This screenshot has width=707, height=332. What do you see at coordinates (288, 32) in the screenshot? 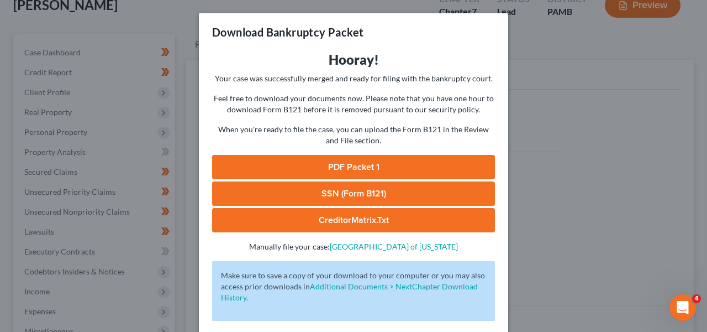
I see `h3: Download Bankruptcy Packet` at bounding box center [288, 32].